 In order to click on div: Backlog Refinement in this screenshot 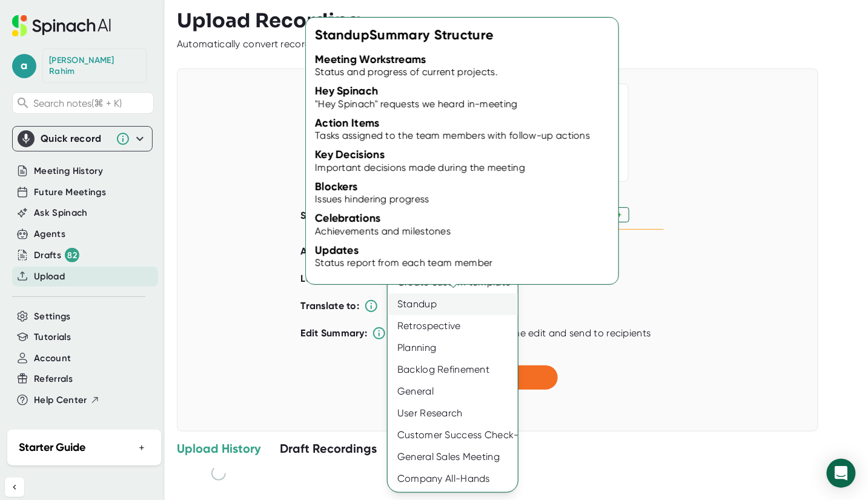, I will do `click(452, 370)`.